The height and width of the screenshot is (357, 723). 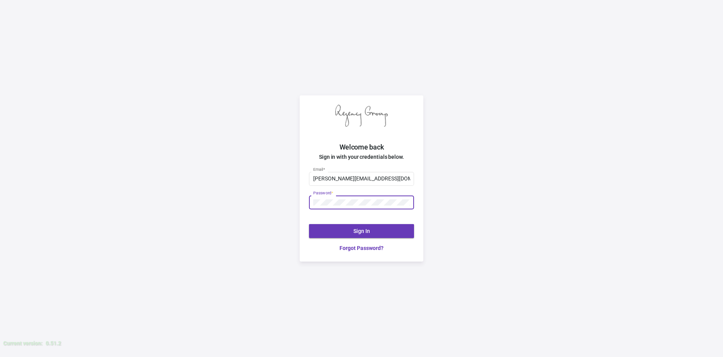 I want to click on img: Regency Group logo, so click(x=362, y=116).